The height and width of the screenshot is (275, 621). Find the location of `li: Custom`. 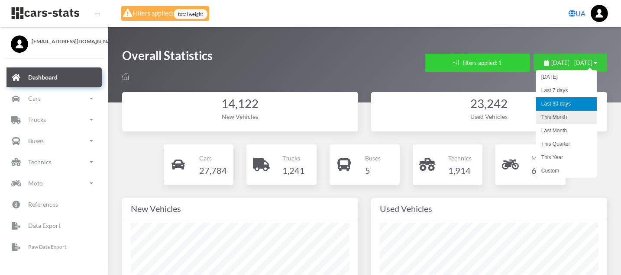

li: Custom is located at coordinates (566, 171).